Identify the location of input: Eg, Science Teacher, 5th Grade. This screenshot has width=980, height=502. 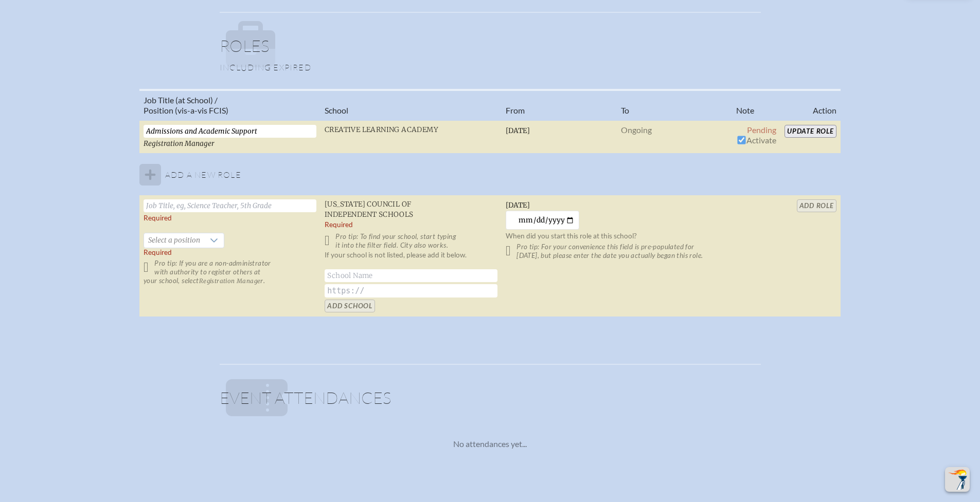
(230, 131).